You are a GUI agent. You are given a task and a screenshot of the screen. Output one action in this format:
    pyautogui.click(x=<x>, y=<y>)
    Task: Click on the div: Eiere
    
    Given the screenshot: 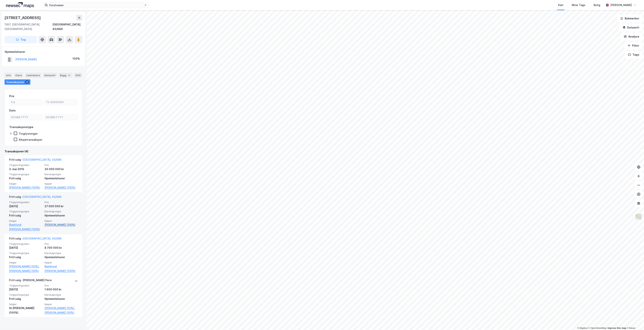 What is the action you would take?
    pyautogui.click(x=19, y=75)
    